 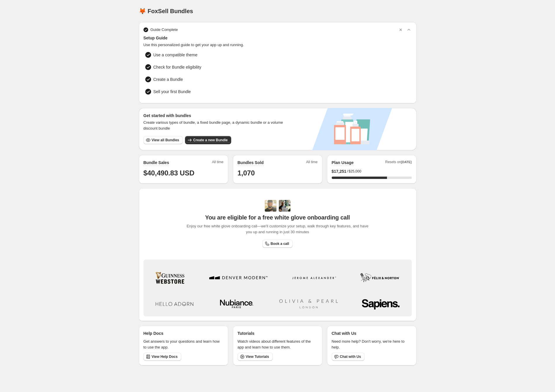 I want to click on h1: 1,070, so click(x=278, y=173).